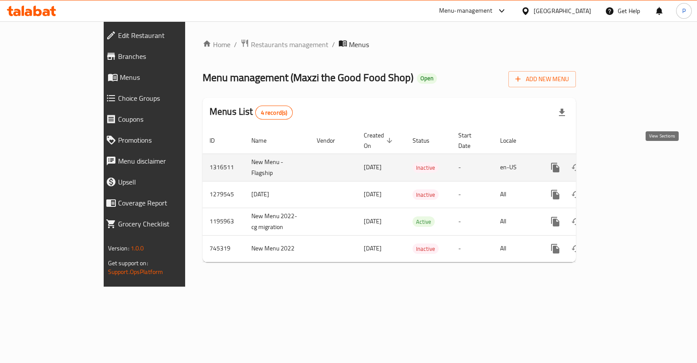  Describe the element at coordinates (274, 112) in the screenshot. I see `span: 4 record(s)` at that location.